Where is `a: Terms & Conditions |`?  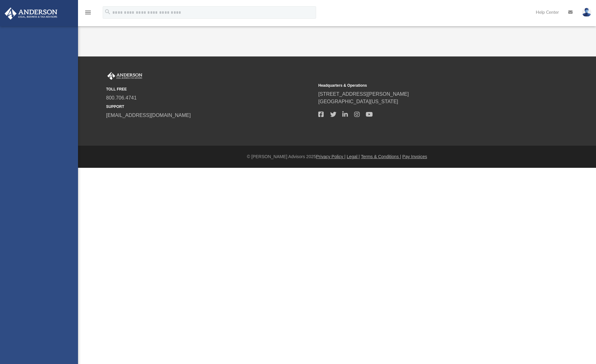 a: Terms & Conditions | is located at coordinates (381, 157).